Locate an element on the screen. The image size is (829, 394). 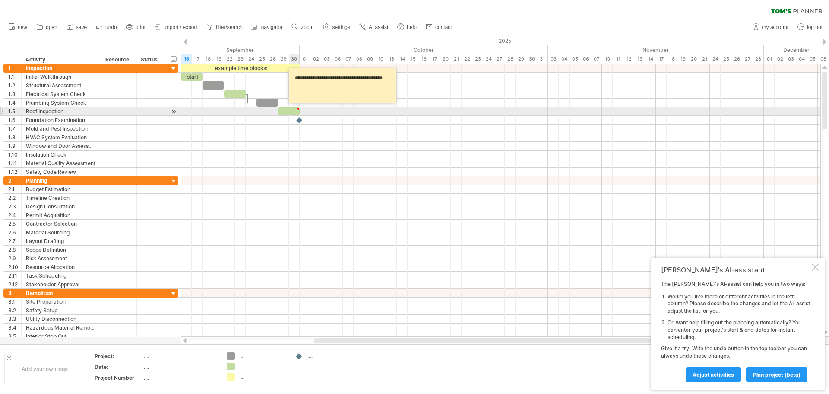
span: open is located at coordinates (51, 27).